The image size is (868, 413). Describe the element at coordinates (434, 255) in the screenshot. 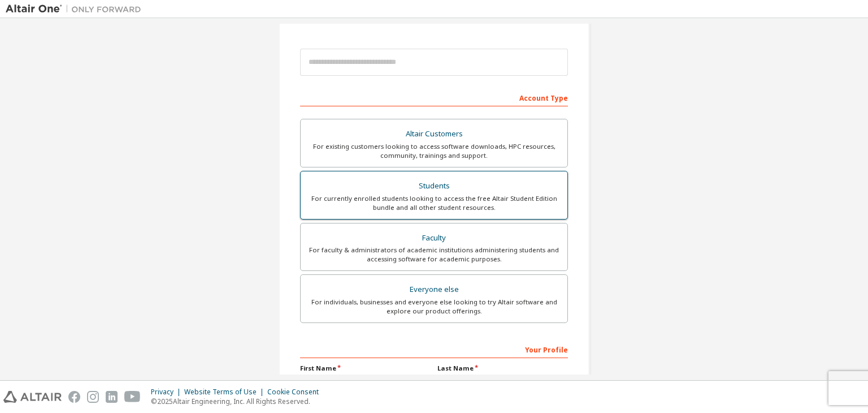

I see `div: For faculty & administrators of academic institutions administering students and accessing softwa...` at that location.